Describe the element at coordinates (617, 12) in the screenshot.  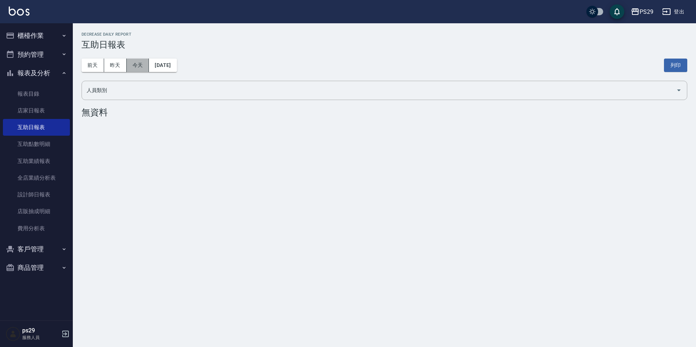
I see `button: save` at that location.